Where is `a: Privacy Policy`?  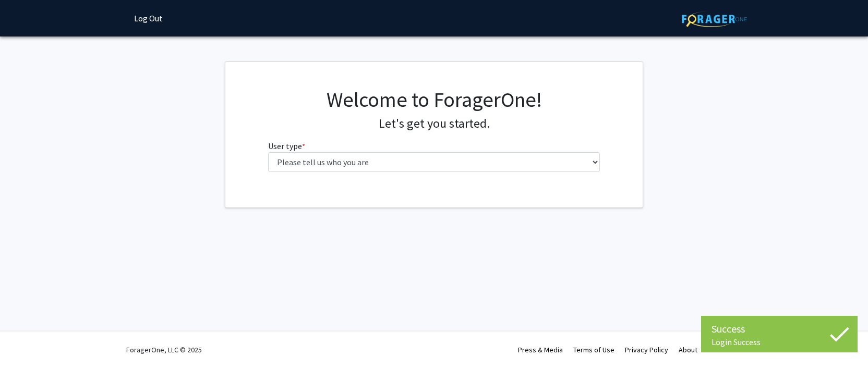 a: Privacy Policy is located at coordinates (646, 350).